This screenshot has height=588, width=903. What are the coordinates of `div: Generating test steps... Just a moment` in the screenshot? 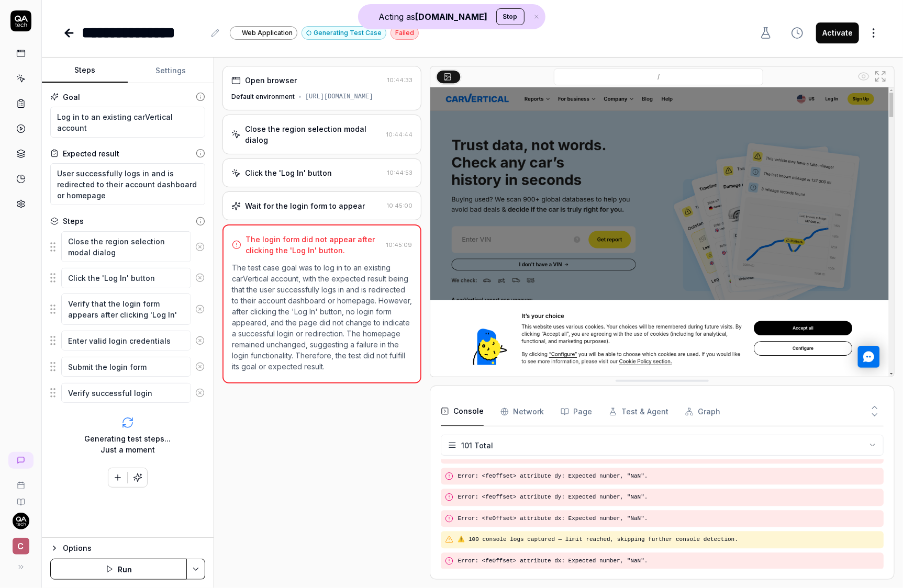 It's located at (128, 445).